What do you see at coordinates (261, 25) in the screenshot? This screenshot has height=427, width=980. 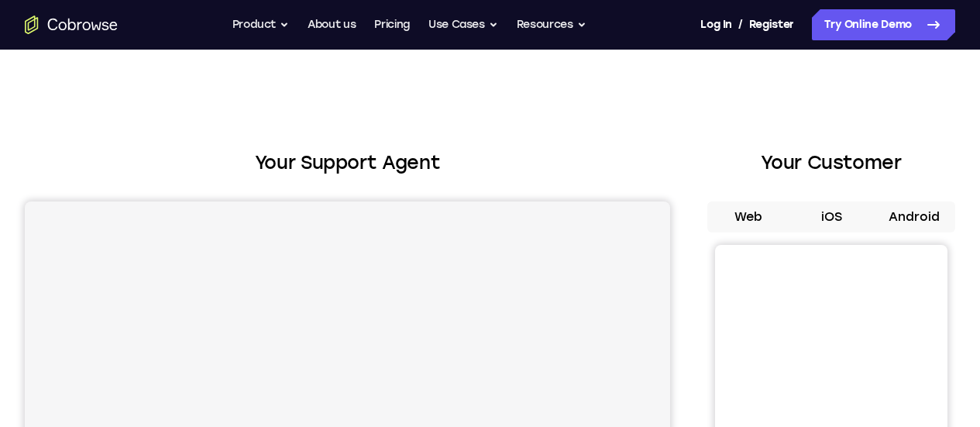 I see `button: Product` at bounding box center [261, 25].